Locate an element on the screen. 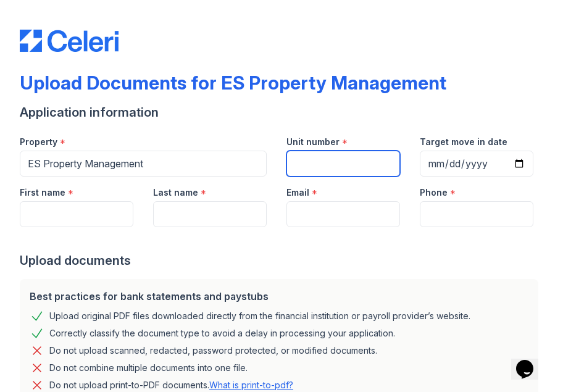 The height and width of the screenshot is (392, 563). label: Email is located at coordinates (298, 192).